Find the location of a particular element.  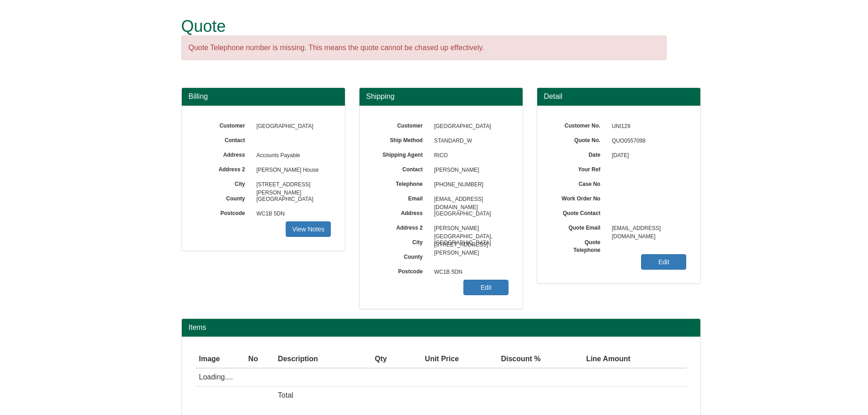

label: Ship Method is located at coordinates (402, 139).